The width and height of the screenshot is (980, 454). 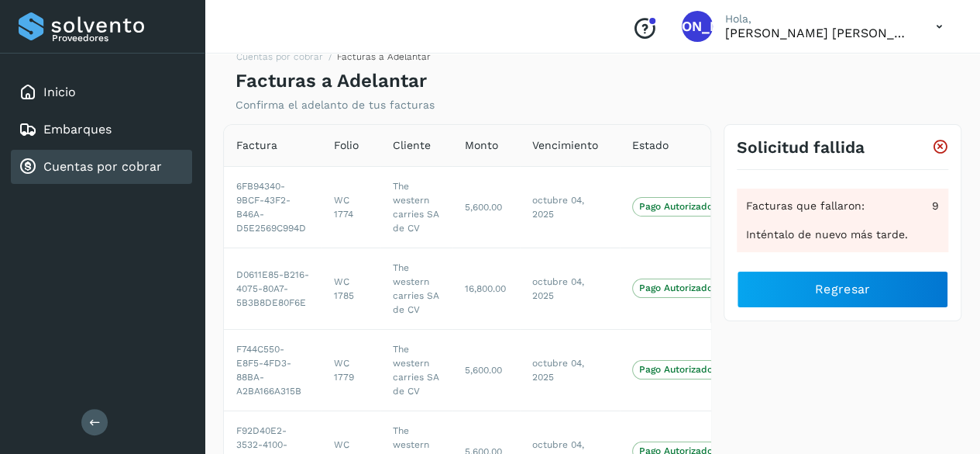 I want to click on td: WC 1774, so click(x=351, y=206).